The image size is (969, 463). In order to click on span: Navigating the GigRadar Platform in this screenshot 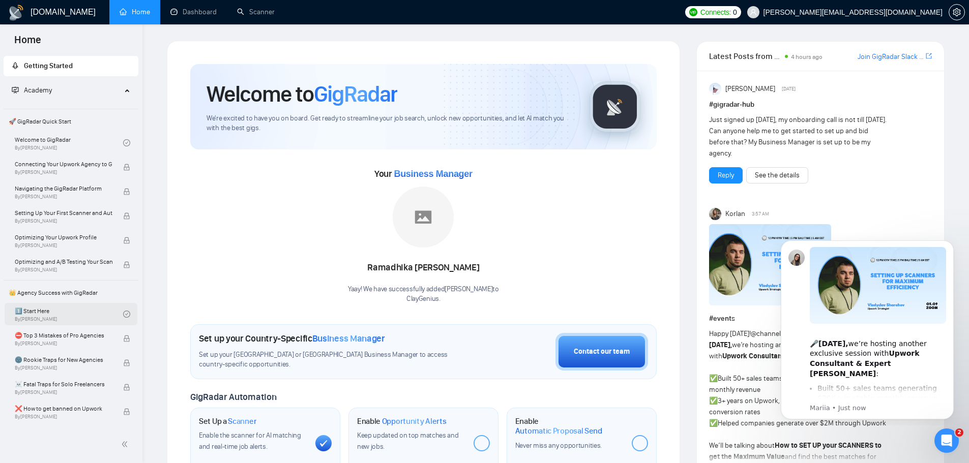, I will do `click(64, 189)`.